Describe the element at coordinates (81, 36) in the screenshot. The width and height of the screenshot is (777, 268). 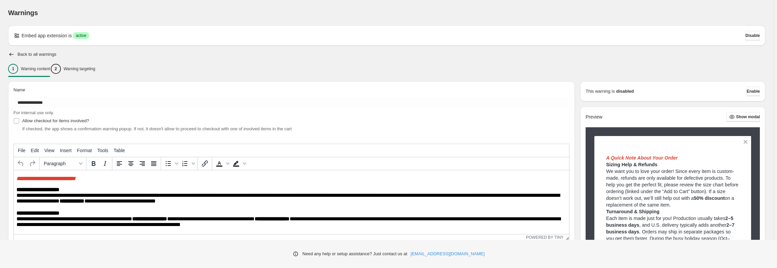
I see `span: active` at that location.